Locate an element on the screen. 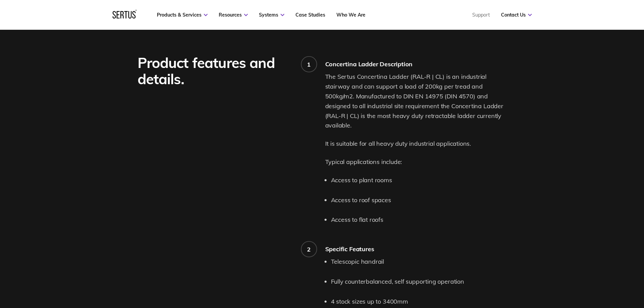 This screenshot has height=308, width=644. div: Specific Features is located at coordinates (416, 249).